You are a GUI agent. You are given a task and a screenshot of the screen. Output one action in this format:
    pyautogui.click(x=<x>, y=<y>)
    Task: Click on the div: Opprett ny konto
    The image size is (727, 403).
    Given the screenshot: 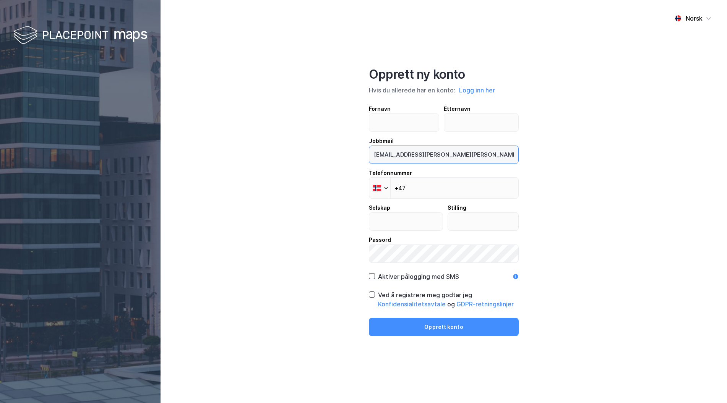 What is the action you would take?
    pyautogui.click(x=444, y=74)
    